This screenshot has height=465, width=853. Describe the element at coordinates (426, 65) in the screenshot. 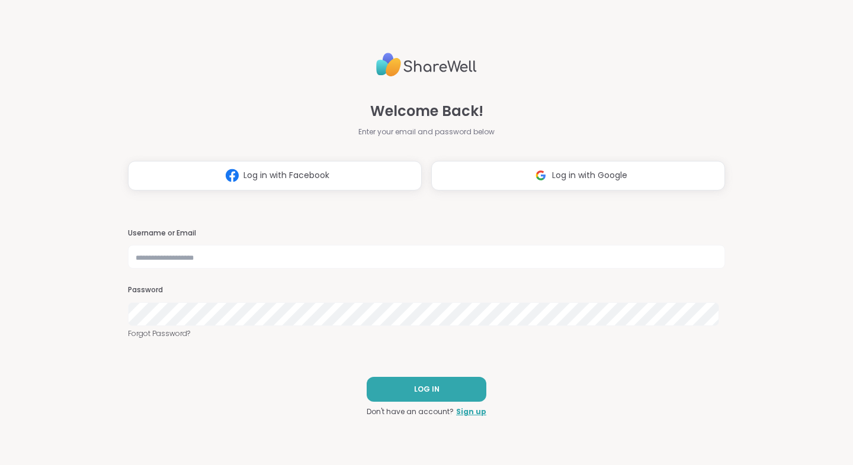

I see `img: ShareWell Logo` at that location.